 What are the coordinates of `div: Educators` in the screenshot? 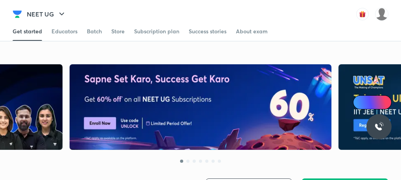 It's located at (64, 31).